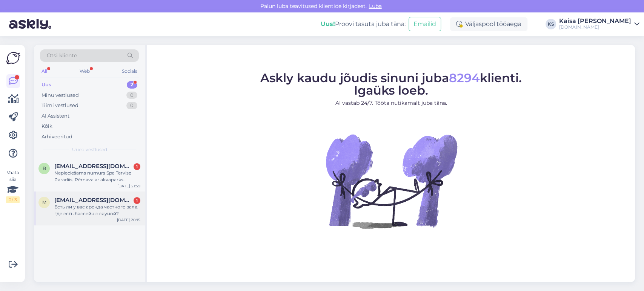  What do you see at coordinates (132, 85) in the screenshot?
I see `div: 2` at bounding box center [132, 85].